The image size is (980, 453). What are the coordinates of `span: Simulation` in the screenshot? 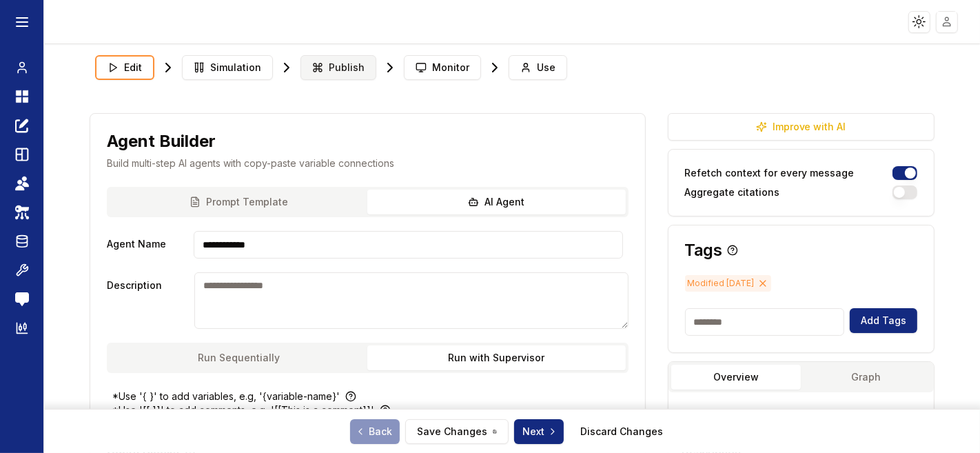 It's located at (236, 67).